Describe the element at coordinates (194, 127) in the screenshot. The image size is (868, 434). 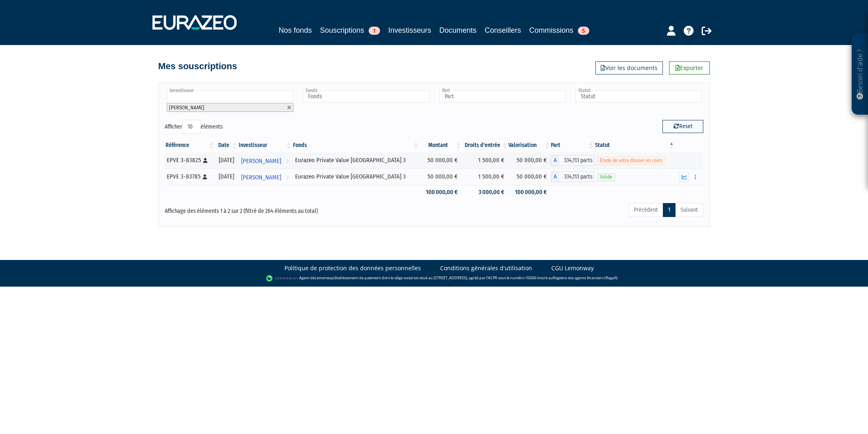
I see `label: Afficher éléments` at that location.